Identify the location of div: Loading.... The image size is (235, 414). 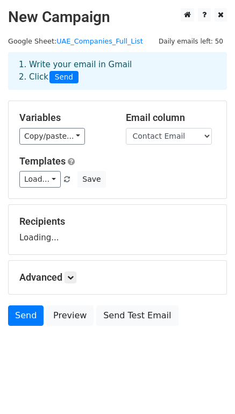
(117, 230).